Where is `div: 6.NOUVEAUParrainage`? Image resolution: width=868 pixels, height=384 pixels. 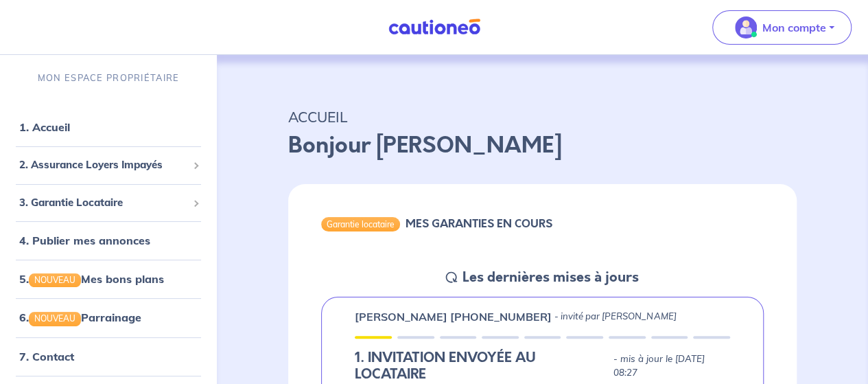
div: 6.NOUVEAUParrainage is located at coordinates (108, 317).